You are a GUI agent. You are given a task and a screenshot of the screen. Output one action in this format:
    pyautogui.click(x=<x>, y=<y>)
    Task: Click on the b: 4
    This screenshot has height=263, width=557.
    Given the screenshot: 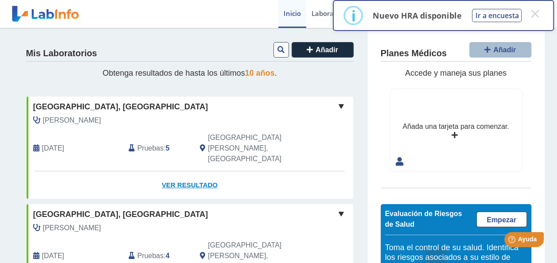 What is the action you would take?
    pyautogui.click(x=167, y=256)
    